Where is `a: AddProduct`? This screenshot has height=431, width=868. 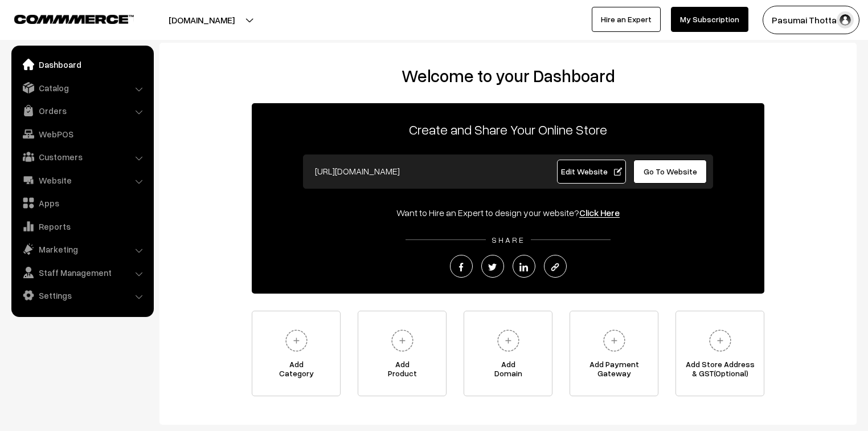 a: AddProduct is located at coordinates (402, 353).